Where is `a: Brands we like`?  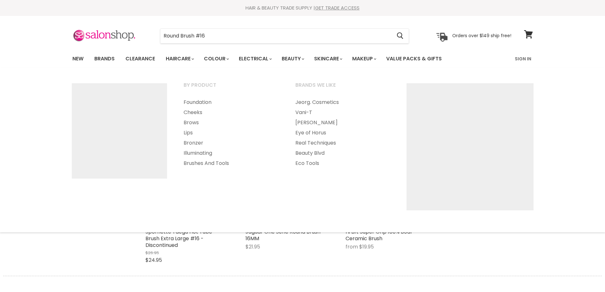 a: Brands we like is located at coordinates (343, 88).